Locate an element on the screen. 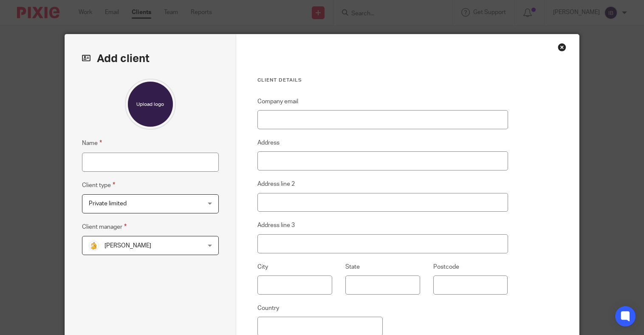  label: Client type is located at coordinates (99, 185).